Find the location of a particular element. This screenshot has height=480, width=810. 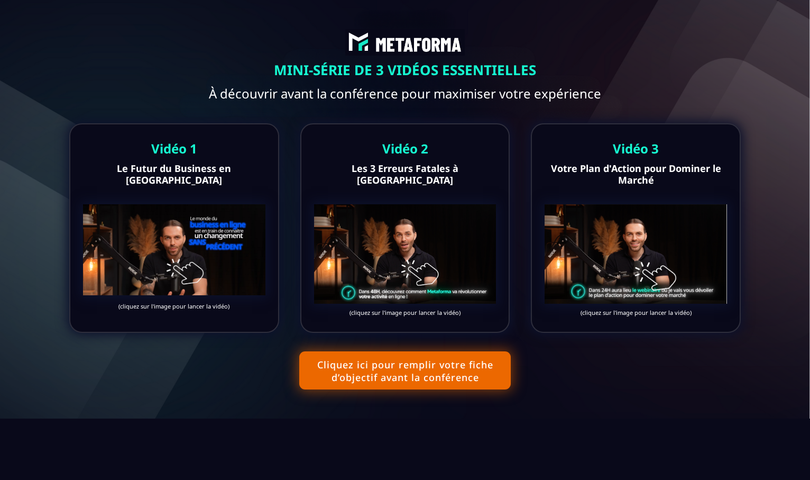

text: Vidéo 3 is located at coordinates (636, 148).